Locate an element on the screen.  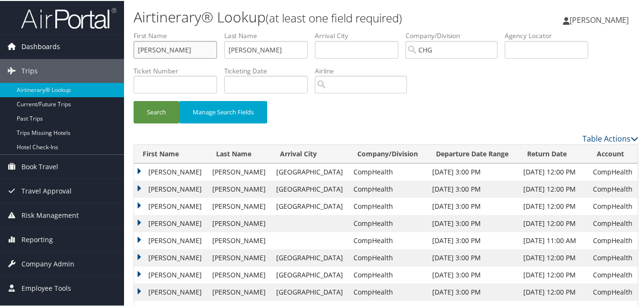
span: Reporting is located at coordinates (37, 239).